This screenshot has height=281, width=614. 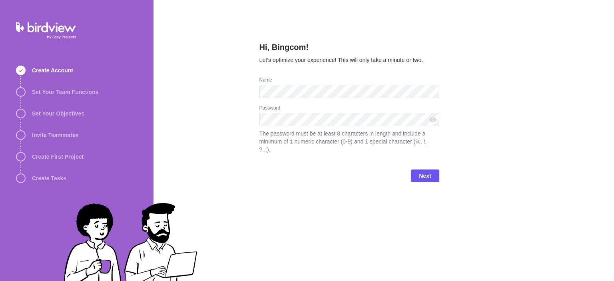 I want to click on span: Create First Project, so click(x=58, y=157).